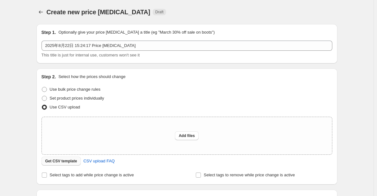 The image size is (377, 196). I want to click on h2: Step 1., so click(49, 32).